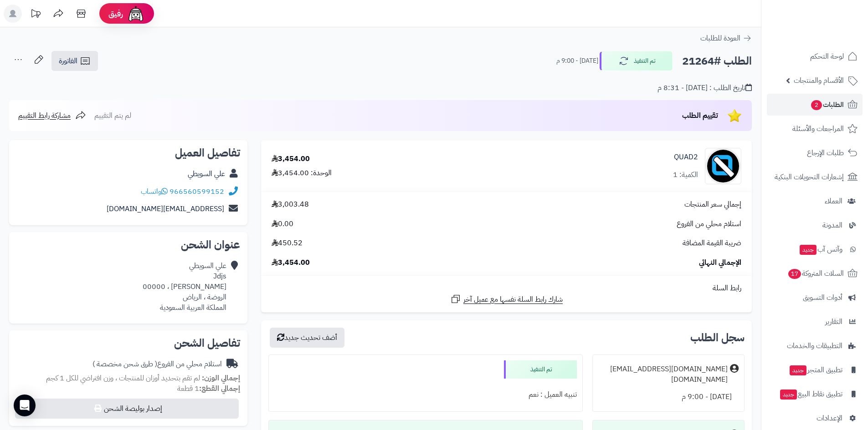 The height and width of the screenshot is (430, 868). Describe the element at coordinates (717, 61) in the screenshot. I see `h2: الطلب #21264` at that location.